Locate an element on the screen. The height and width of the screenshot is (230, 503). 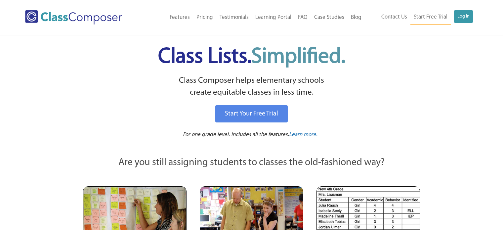
span: Start Your Free Trial is located at coordinates (251, 114).